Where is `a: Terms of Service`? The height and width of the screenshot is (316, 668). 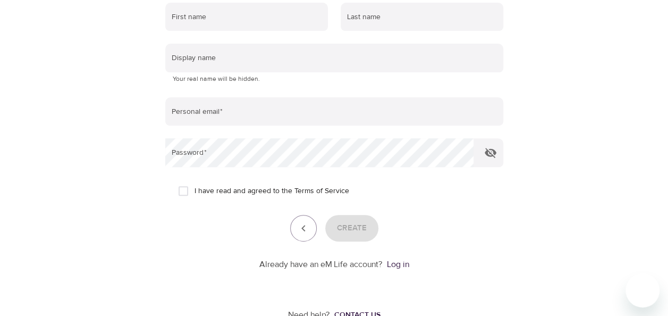
a: Terms of Service is located at coordinates (321, 191).